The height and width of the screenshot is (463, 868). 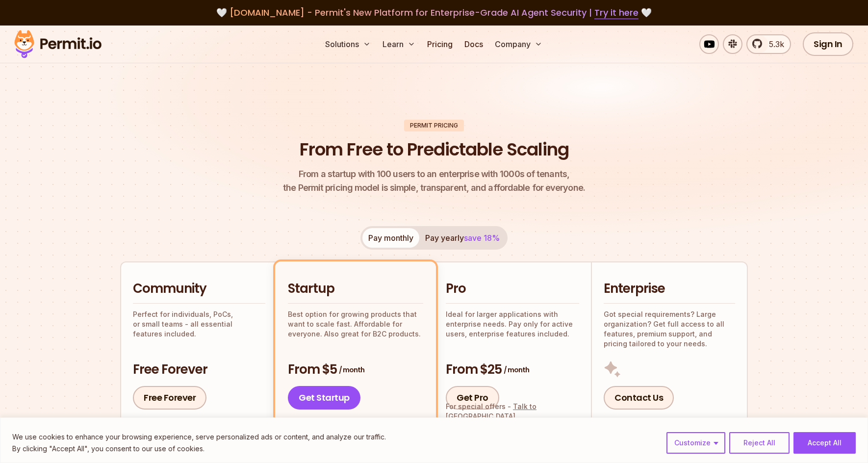 What do you see at coordinates (827, 44) in the screenshot?
I see `a: Sign In` at bounding box center [827, 44].